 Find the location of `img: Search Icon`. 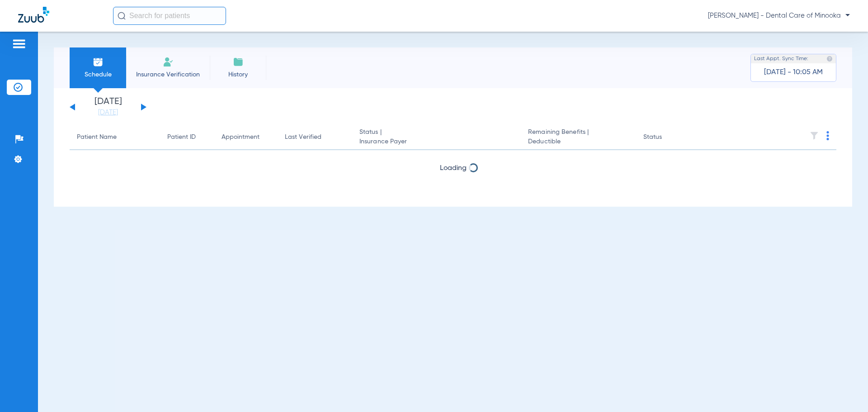

img: Search Icon is located at coordinates (121, 16).